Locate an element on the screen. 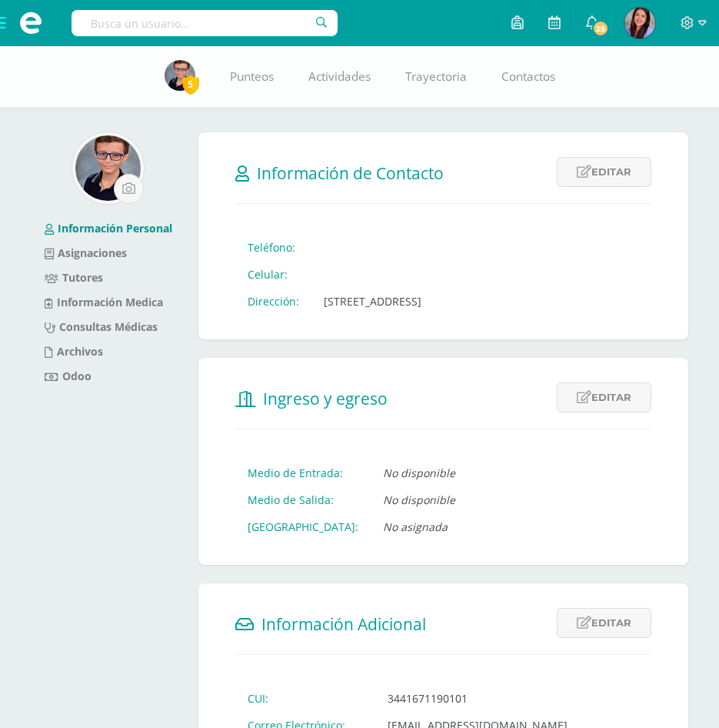 Image resolution: width=719 pixels, height=728 pixels. input: Busca un usuario... is located at coordinates (205, 23).